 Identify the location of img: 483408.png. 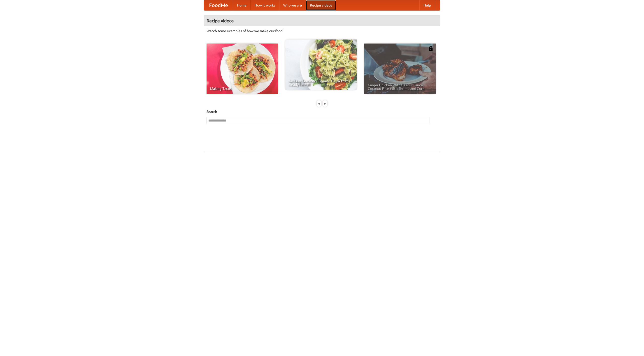
(431, 49).